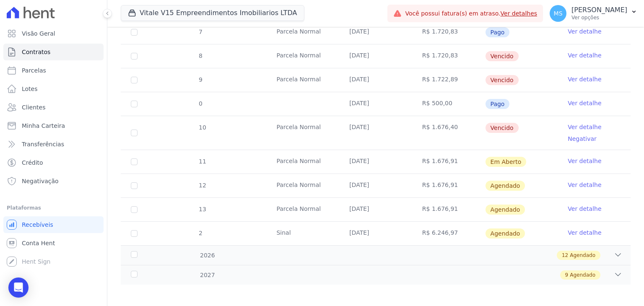 The image size is (644, 306). What do you see at coordinates (200, 32) in the screenshot?
I see `span: 7` at bounding box center [200, 32].